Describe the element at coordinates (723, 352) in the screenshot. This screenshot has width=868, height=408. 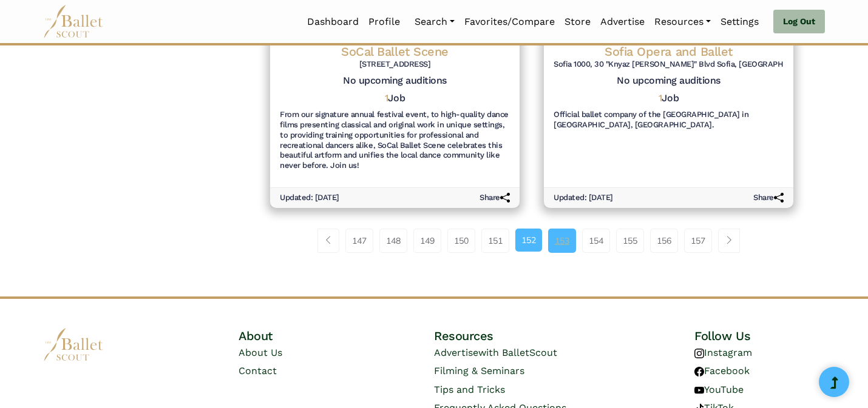
I see `a: Instagram` at that location.